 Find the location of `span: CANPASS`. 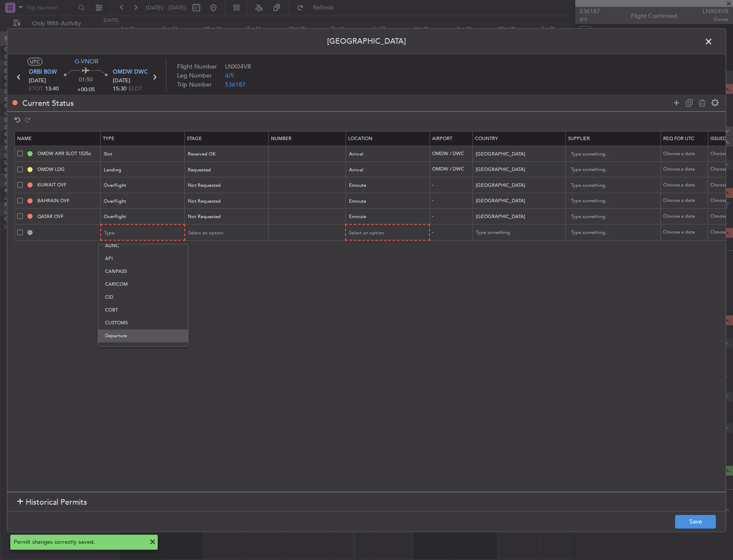

span: CANPASS is located at coordinates (143, 272).